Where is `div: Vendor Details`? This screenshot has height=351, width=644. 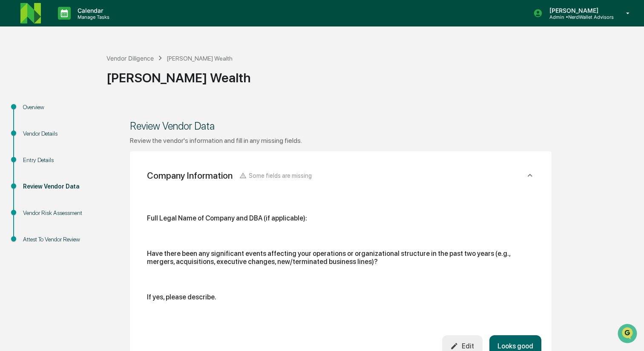 div: Vendor Details is located at coordinates (58, 133).